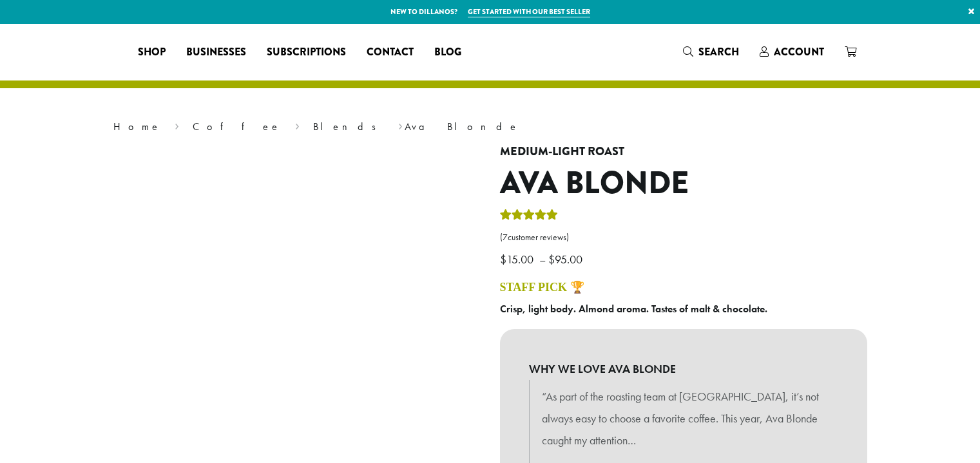 This screenshot has height=463, width=980. What do you see at coordinates (684, 152) in the screenshot?
I see `h4: Medium-Light Roast` at bounding box center [684, 152].